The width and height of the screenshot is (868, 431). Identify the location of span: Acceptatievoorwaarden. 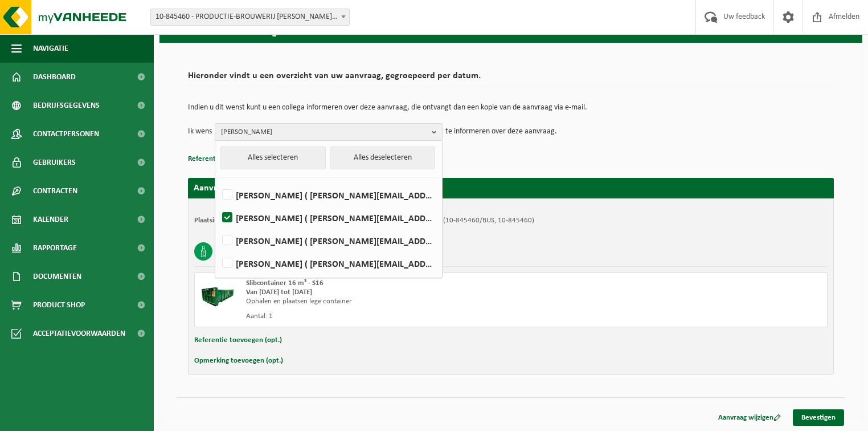
(79, 333).